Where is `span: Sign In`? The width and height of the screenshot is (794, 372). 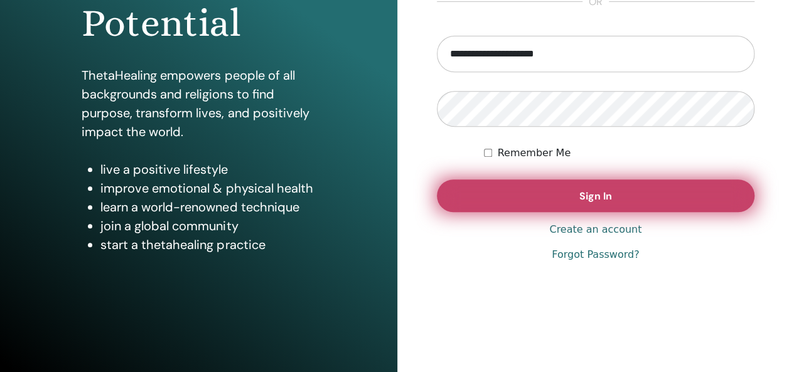 span: Sign In is located at coordinates (596, 196).